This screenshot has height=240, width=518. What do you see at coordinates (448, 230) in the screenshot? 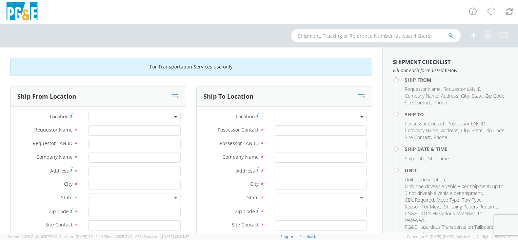
I see `span: PG&E Hazardous Transportation Tailboard reviewed` at bounding box center [448, 230].